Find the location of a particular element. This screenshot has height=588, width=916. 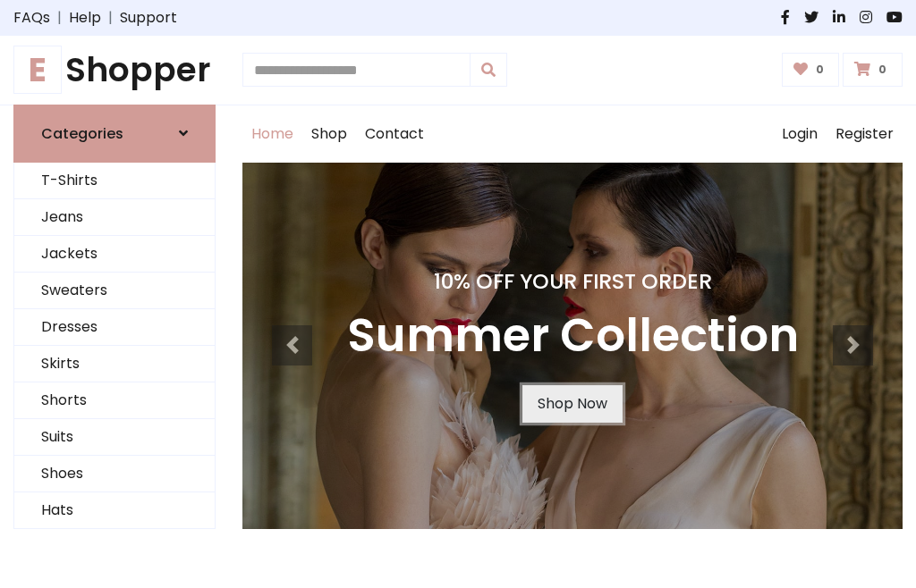

a: Skirts is located at coordinates (114, 364).